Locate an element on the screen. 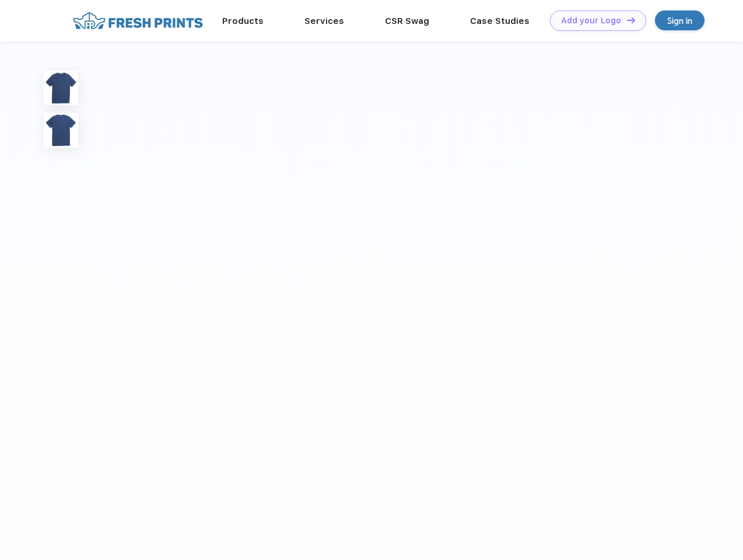 The width and height of the screenshot is (743, 560). img: DT is located at coordinates (631, 20).